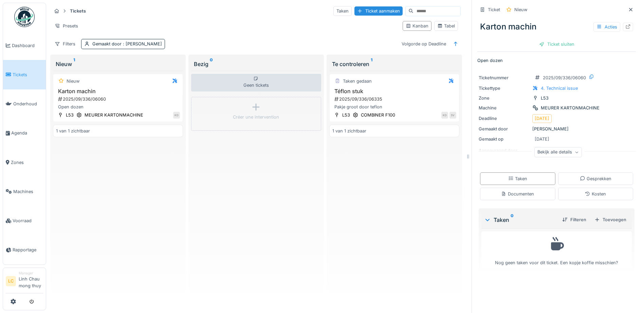 Image resolution: width=644 pixels, height=313 pixels. I want to click on a: Dashboard, so click(25, 45).